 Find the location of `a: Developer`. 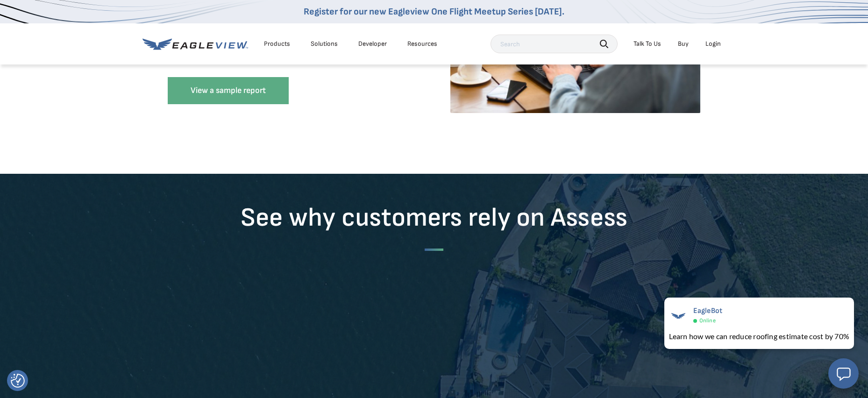

a: Developer is located at coordinates (372, 44).